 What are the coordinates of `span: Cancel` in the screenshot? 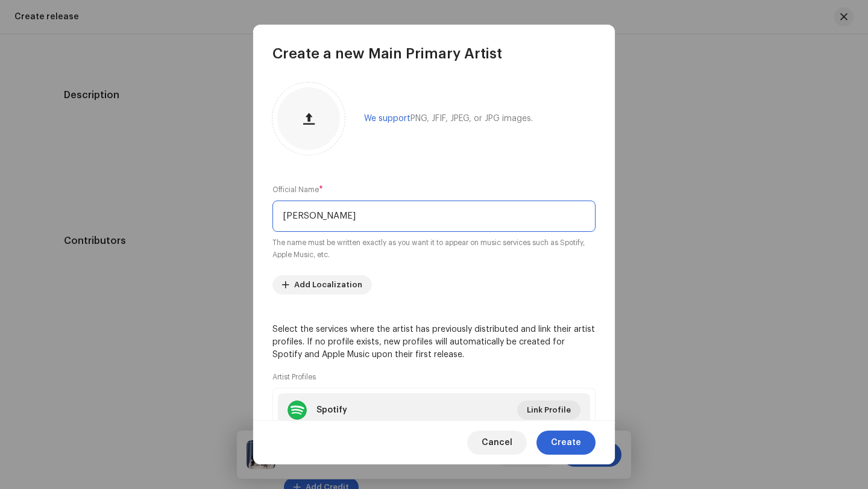 It's located at (497, 443).